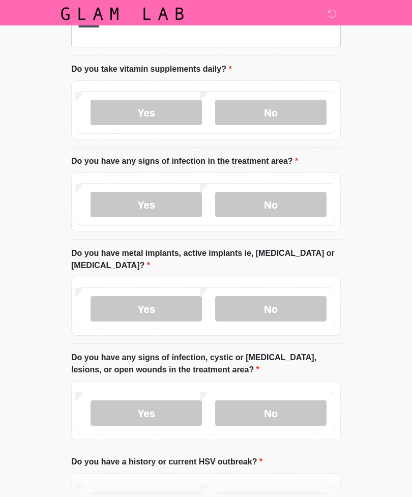  Describe the element at coordinates (167, 462) in the screenshot. I see `label: Do you have a history or current HSV outbreak?` at that location.